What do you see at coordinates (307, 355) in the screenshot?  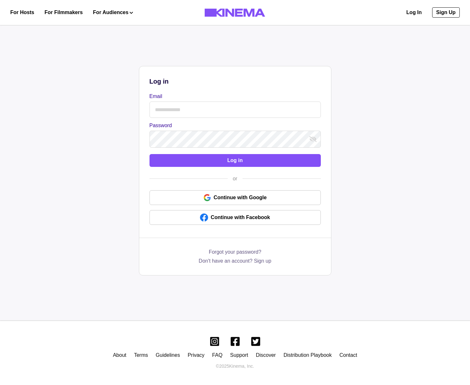 I see `a: Distribution Playbook` at bounding box center [307, 355].